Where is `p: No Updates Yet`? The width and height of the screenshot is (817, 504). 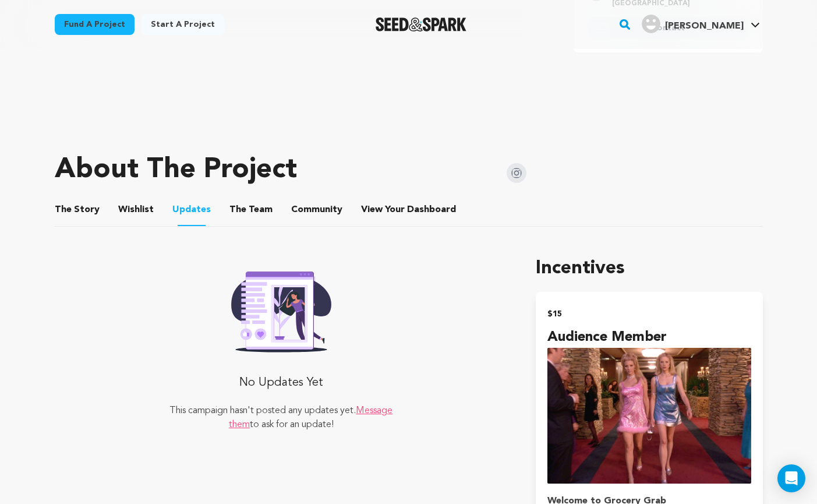
p: No Updates Yet is located at coordinates (281, 383).